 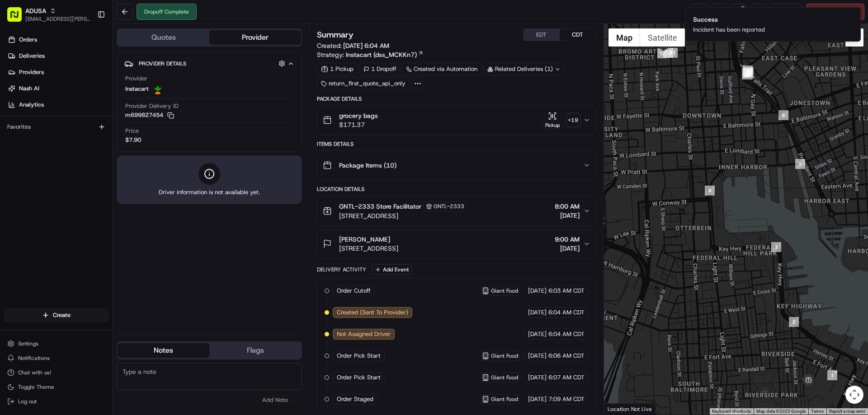 What do you see at coordinates (28, 40) in the screenshot?
I see `span: Orders` at bounding box center [28, 40].